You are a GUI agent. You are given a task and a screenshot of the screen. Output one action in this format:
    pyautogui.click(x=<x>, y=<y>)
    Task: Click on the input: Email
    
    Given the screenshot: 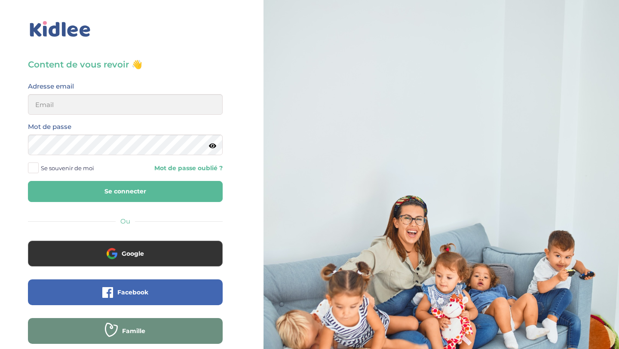 What is the action you would take?
    pyautogui.click(x=125, y=104)
    